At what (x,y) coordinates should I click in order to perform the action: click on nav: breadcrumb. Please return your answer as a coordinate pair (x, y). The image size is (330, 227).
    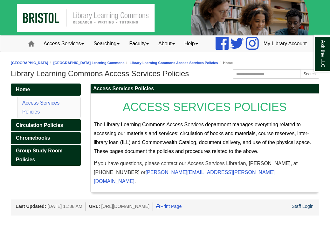
    Looking at the image, I should click on (165, 63).